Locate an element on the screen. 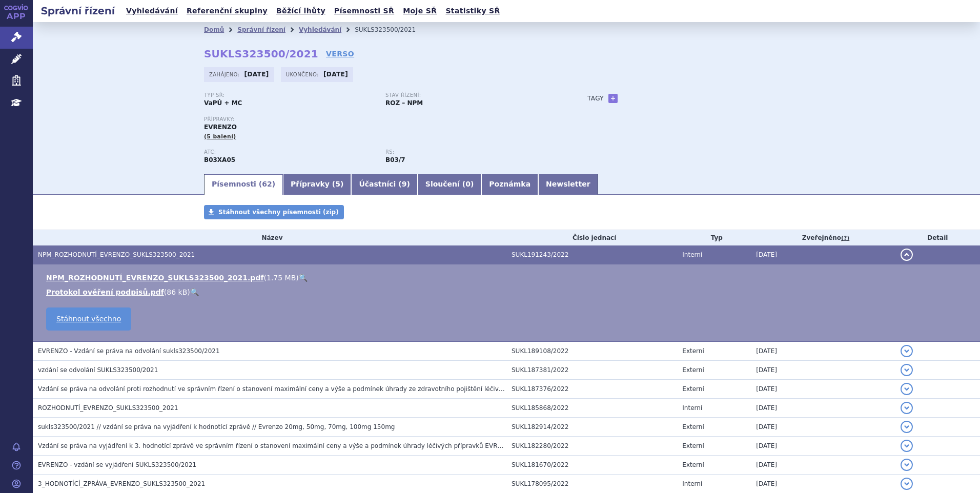 Image resolution: width=980 pixels, height=493 pixels. strong: ROZ – NPM is located at coordinates (404, 103).